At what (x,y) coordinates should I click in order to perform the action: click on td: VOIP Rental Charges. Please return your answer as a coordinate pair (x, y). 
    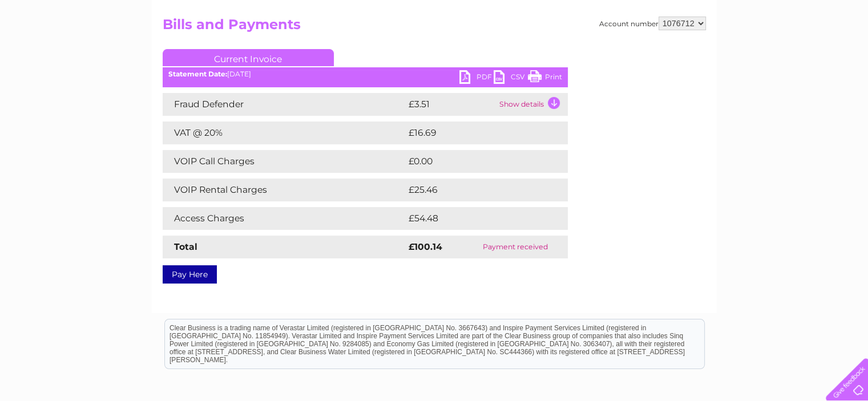
    Looking at the image, I should click on (284, 190).